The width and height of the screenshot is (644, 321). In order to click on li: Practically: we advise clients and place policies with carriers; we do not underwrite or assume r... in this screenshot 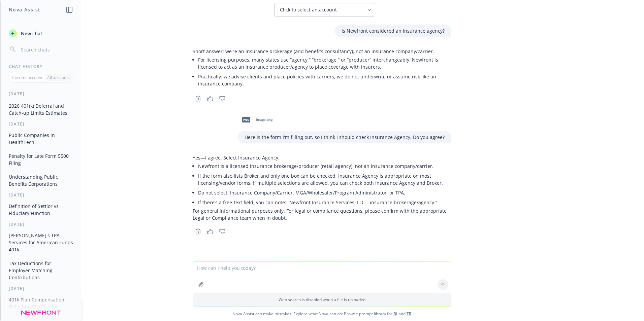, I will do `click(325, 80)`.